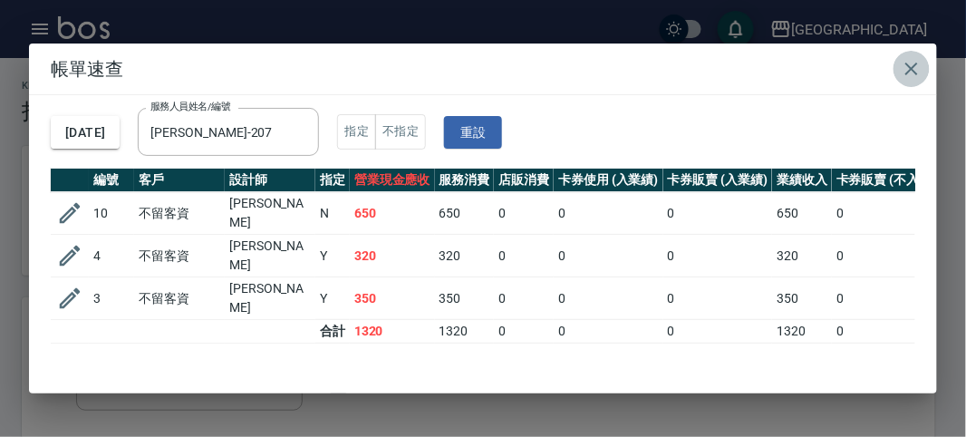 Image resolution: width=966 pixels, height=437 pixels. Describe the element at coordinates (392, 180) in the screenshot. I see `th: 營業現金應收` at that location.